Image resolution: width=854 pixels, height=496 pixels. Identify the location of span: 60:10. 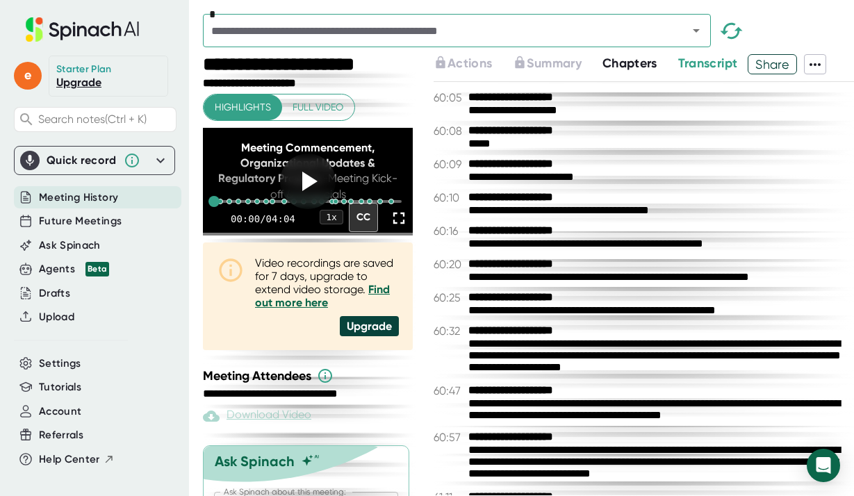
(449, 197).